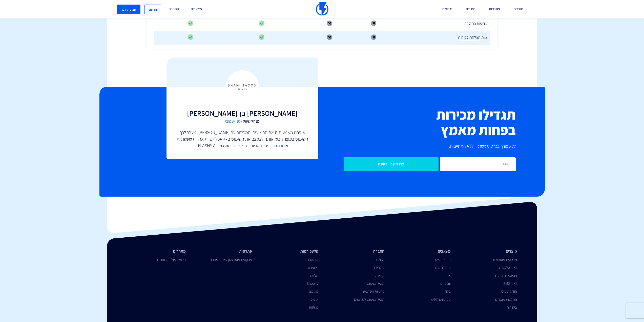 This screenshot has width=644, height=322. Describe the element at coordinates (233, 121) in the screenshot. I see `a: שני יעקובי` at that location.